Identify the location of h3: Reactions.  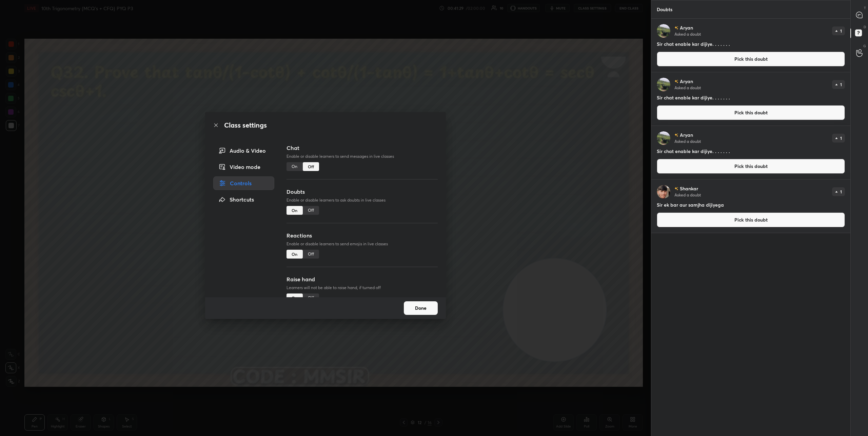
(362, 236).